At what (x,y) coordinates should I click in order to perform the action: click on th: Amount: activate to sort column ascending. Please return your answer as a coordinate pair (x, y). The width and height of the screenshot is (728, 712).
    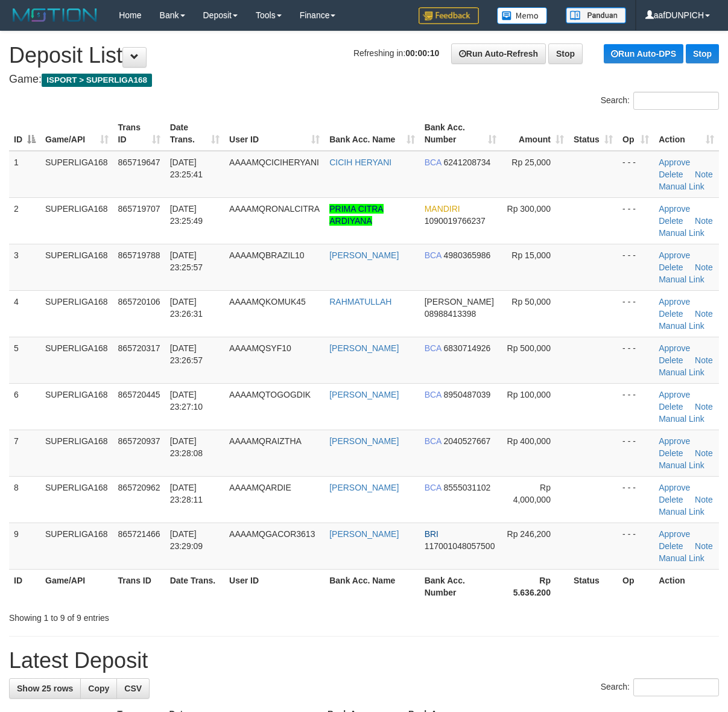
    Looking at the image, I should click on (535, 133).